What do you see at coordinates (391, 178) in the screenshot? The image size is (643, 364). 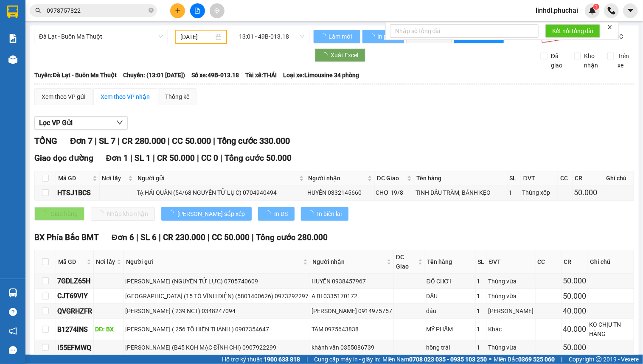 I see `span: ĐC Giao` at bounding box center [391, 178].